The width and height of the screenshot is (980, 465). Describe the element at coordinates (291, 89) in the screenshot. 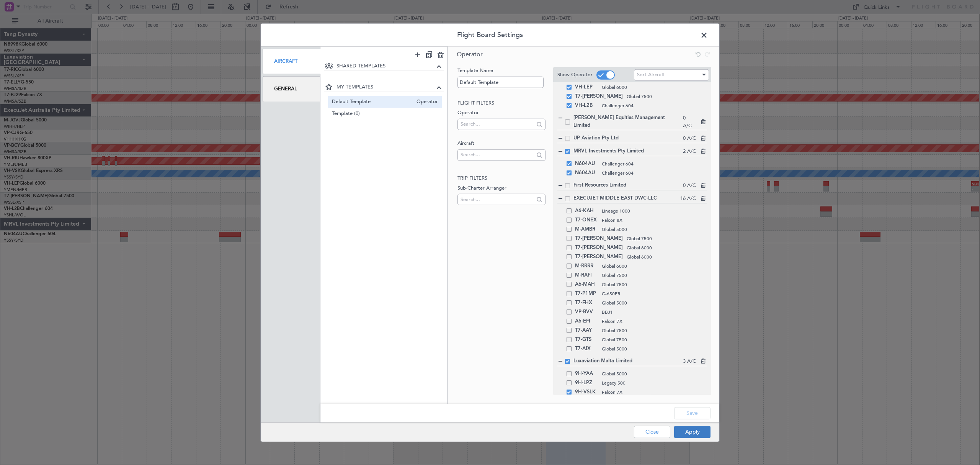

I see `div: General` at that location.